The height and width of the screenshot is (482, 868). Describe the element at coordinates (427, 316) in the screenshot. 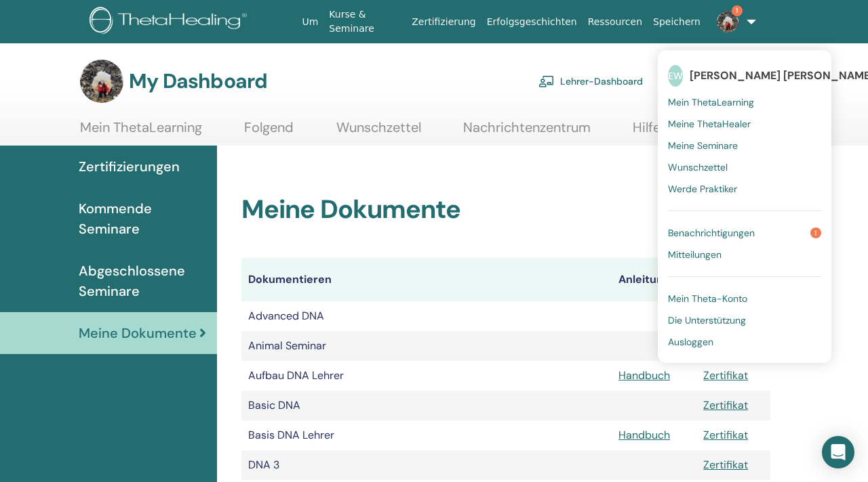

I see `td: Advanced DNA` at that location.